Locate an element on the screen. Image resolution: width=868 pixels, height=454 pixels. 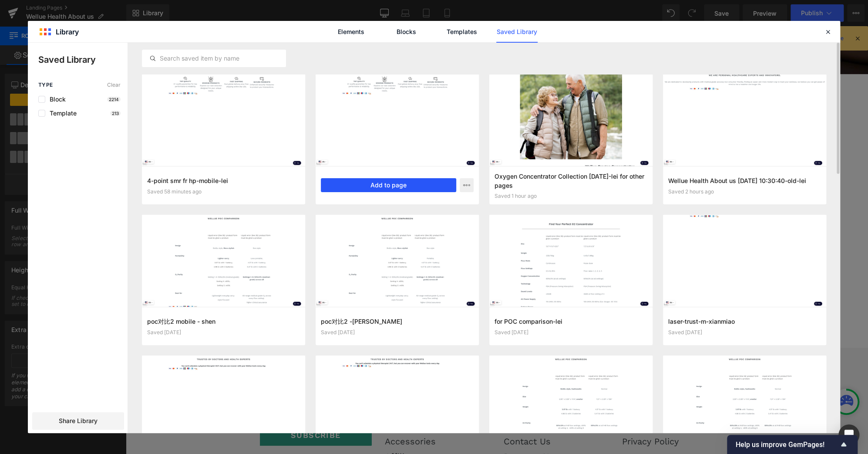
span: Share Library is located at coordinates (78, 421).